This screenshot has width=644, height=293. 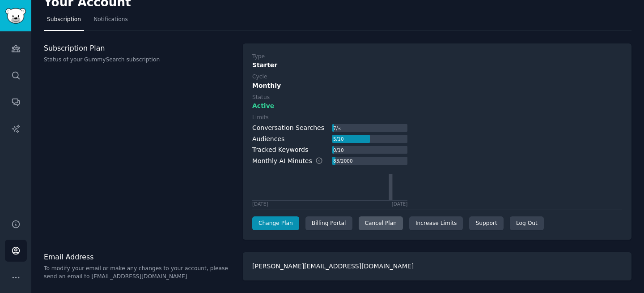 I want to click on h3: Subscription Plan, so click(x=139, y=48).